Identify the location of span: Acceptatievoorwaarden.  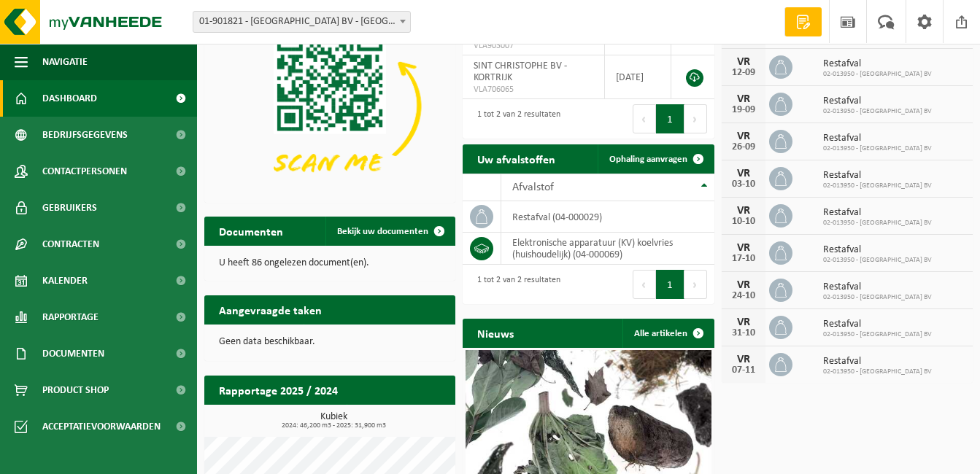
(102, 426).